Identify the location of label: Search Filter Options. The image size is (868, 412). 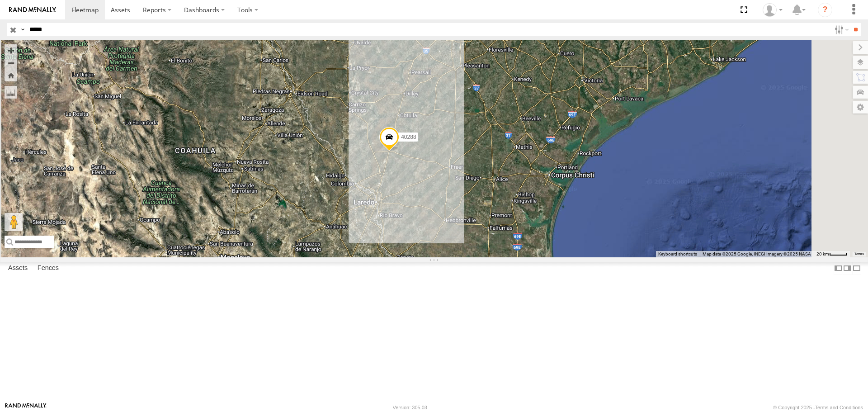
(840, 29).